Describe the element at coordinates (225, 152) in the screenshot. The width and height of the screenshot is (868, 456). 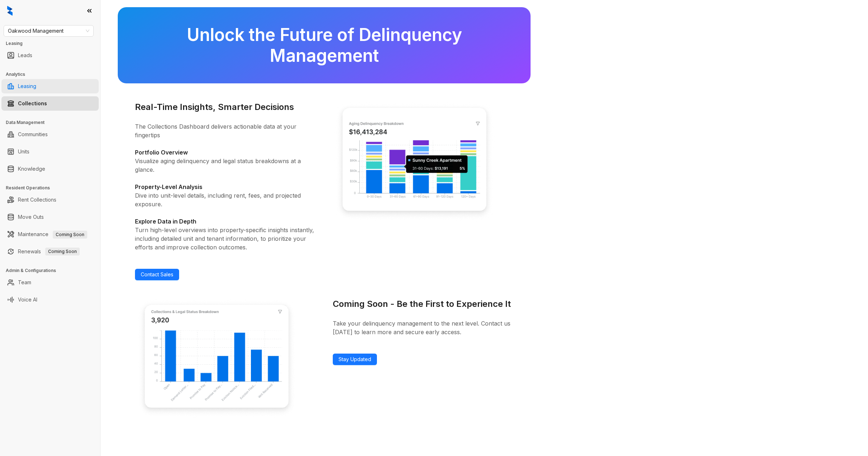
I see `h4: Portfolio Overview` at that location.